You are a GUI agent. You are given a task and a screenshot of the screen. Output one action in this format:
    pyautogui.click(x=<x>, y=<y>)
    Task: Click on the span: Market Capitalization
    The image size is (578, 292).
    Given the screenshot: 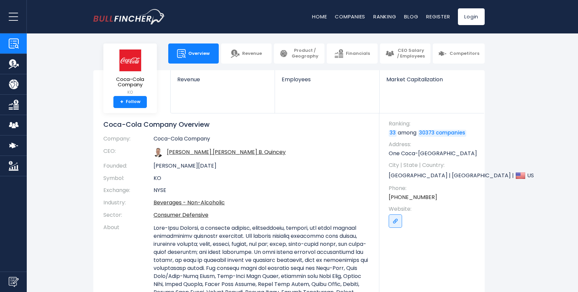 What is the action you would take?
    pyautogui.click(x=432, y=79)
    